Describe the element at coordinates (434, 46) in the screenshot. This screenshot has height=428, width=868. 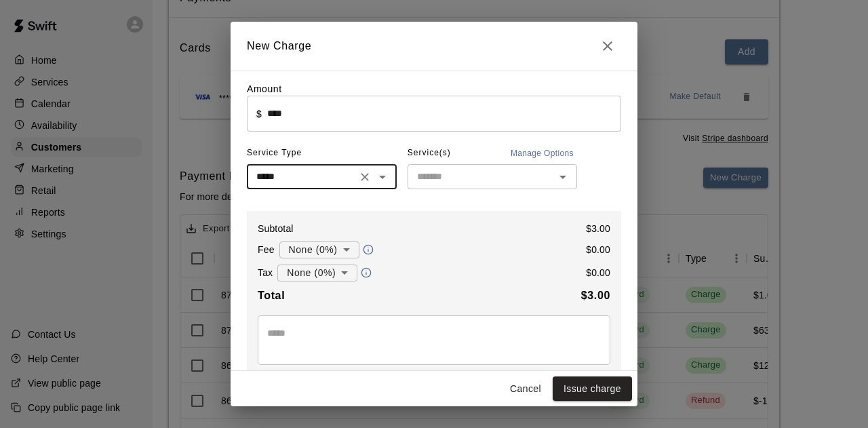
I see `h2: New Charge` at that location.